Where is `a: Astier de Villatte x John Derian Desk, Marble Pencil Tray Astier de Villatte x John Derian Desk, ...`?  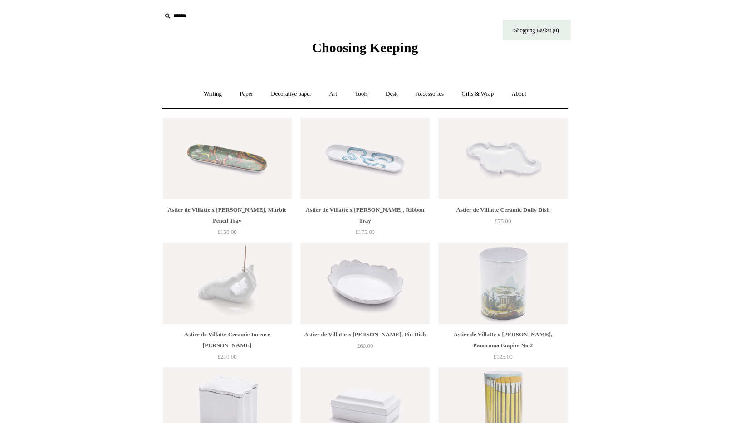
a: Astier de Villatte x John Derian Desk, Marble Pencil Tray Astier de Villatte x John Derian Desk, ... is located at coordinates (227, 159).